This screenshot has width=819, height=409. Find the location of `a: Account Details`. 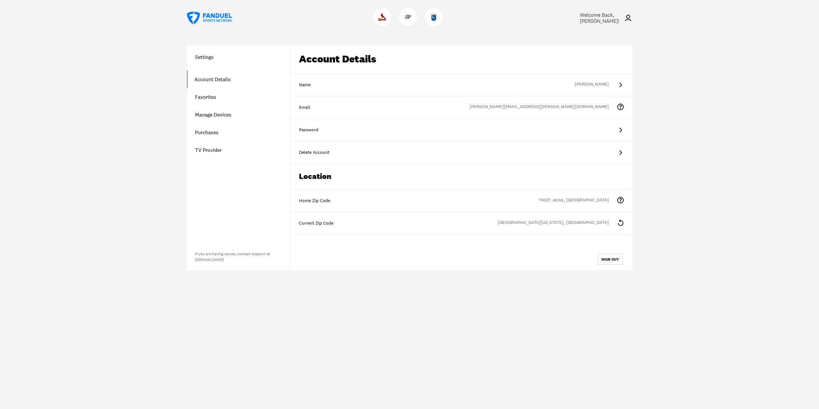

a: Account Details is located at coordinates (239, 79).